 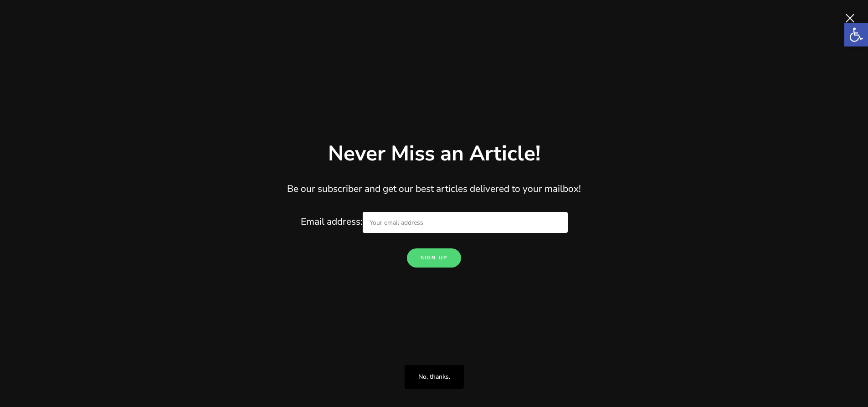 What do you see at coordinates (434, 377) in the screenshot?
I see `a: No, thanks.` at bounding box center [434, 377].